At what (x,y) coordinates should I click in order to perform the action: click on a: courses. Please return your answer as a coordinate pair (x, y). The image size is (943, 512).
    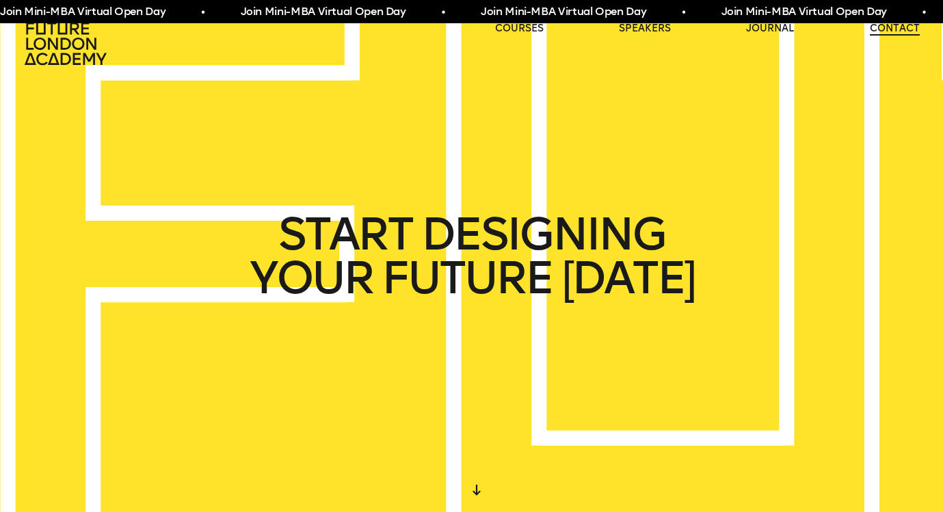
    Looking at the image, I should click on (519, 29).